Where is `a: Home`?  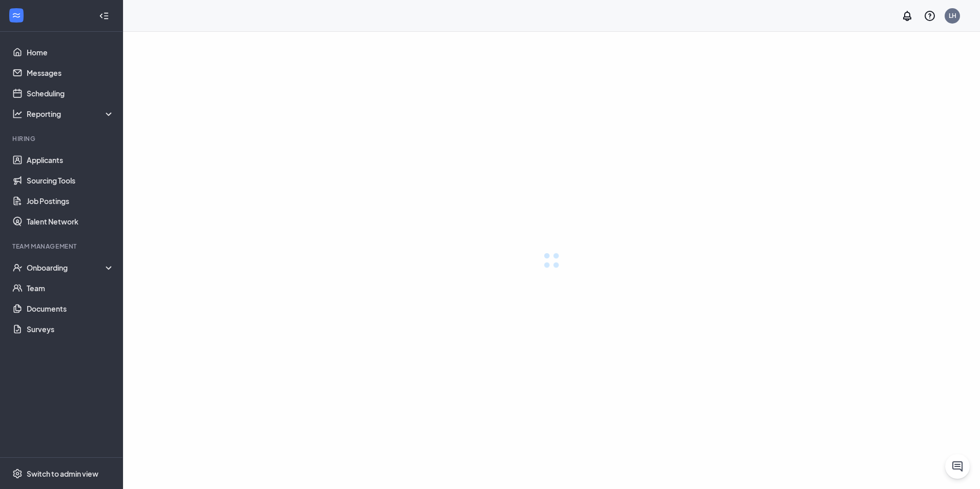 a: Home is located at coordinates (70, 52).